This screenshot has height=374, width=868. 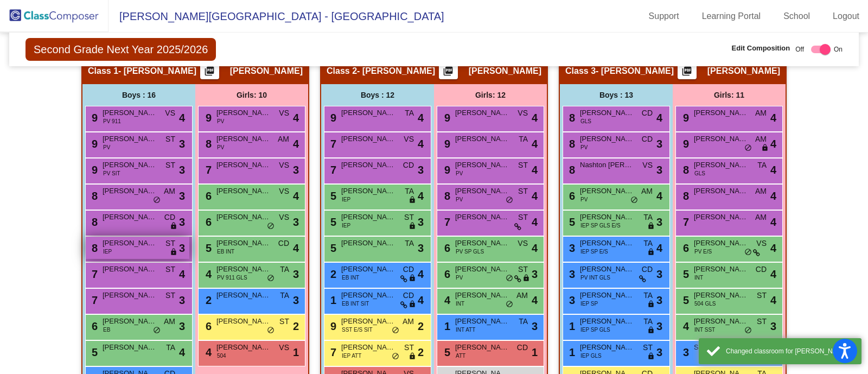 I want to click on span: do_not_disturb_alt, so click(x=748, y=252).